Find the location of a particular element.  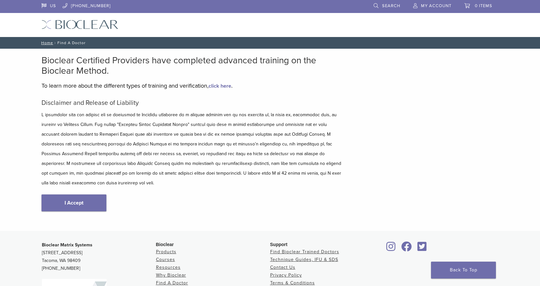

nav: Find A Doctor is located at coordinates (270, 43).